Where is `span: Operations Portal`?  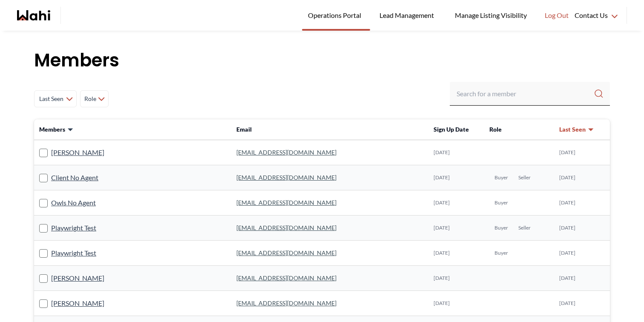
span: Operations Portal is located at coordinates (336, 15).